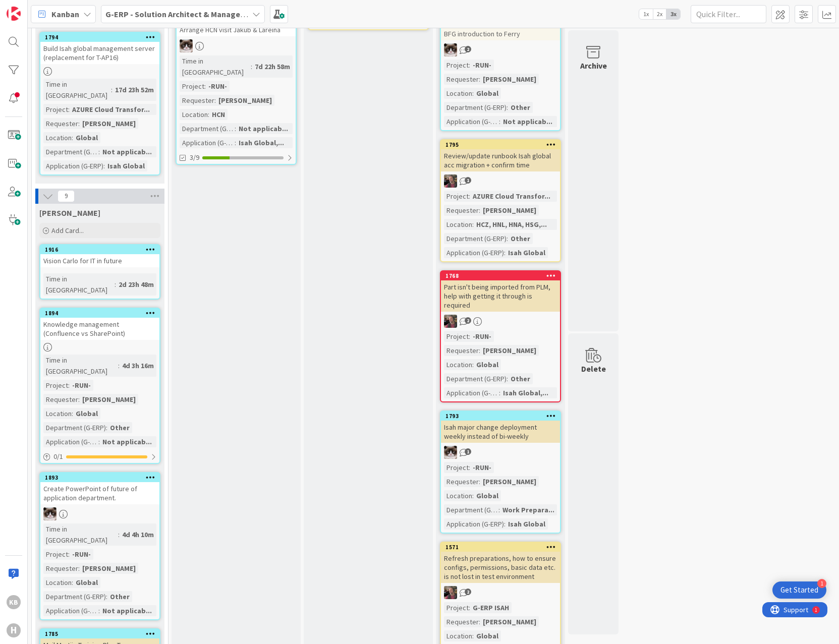 This screenshot has width=839, height=644. What do you see at coordinates (102, 37) in the screenshot?
I see `div: 1794` at bounding box center [102, 37].